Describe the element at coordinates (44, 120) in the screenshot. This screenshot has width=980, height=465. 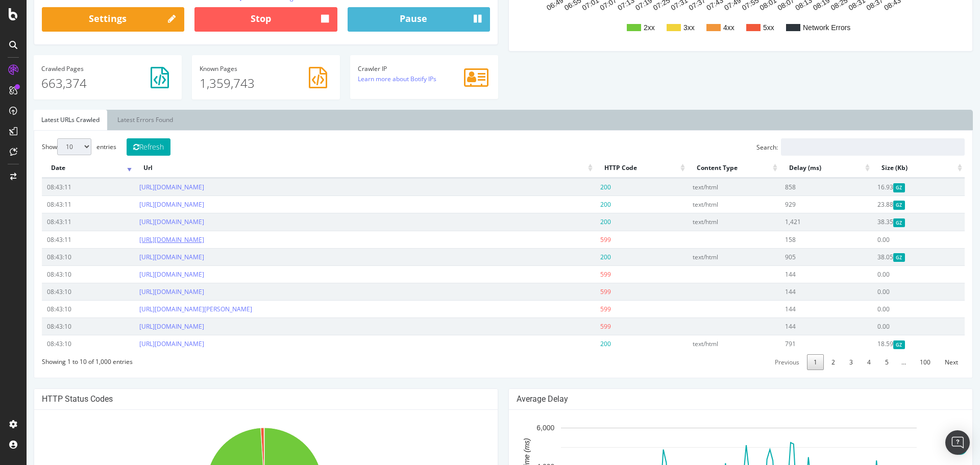
I see `a: Latest URLs Crawled` at that location.